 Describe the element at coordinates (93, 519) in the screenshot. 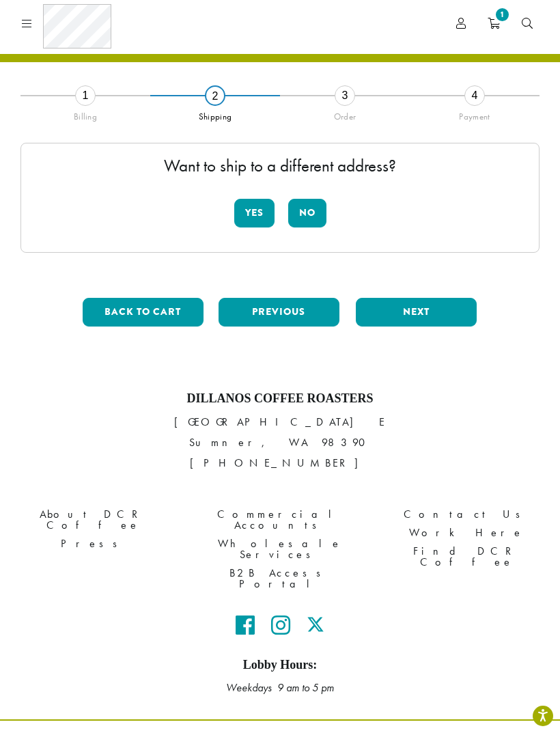

I see `a: About DCR Coffee` at that location.